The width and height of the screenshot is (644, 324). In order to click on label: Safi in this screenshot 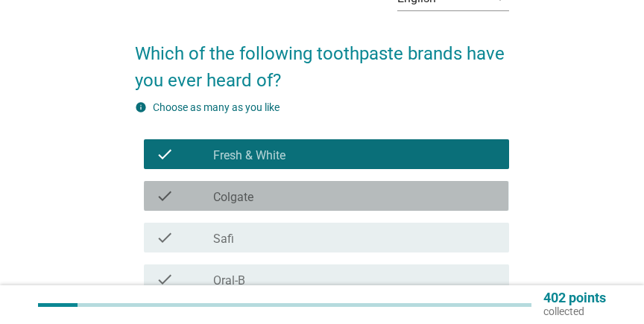, I will do `click(224, 239)`.